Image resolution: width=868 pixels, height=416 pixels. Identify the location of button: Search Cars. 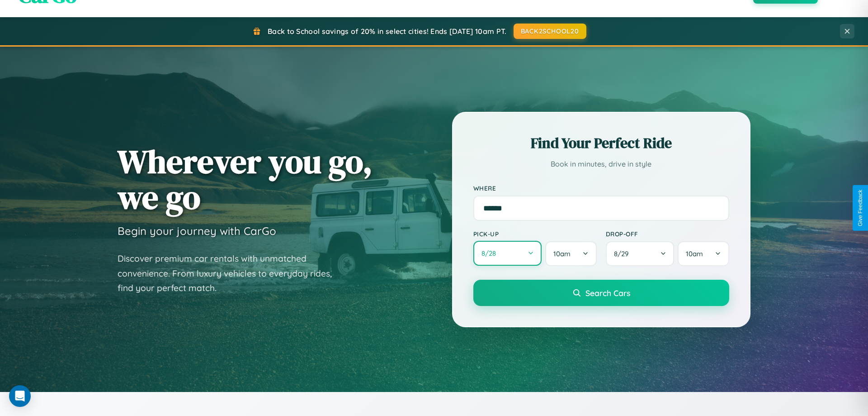
(602, 293).